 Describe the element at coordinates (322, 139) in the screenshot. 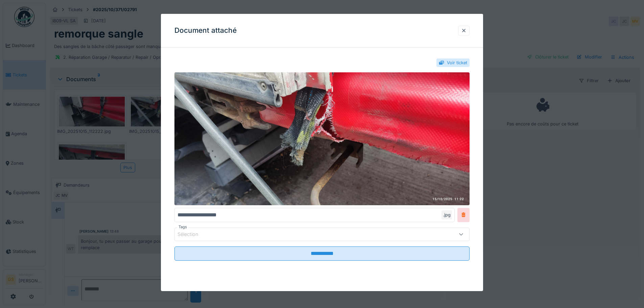

I see `img: 7fa8aa3a-8c66-4630-b01a-638e0ab68693-IMG_20251015_112234.jpg` at that location.